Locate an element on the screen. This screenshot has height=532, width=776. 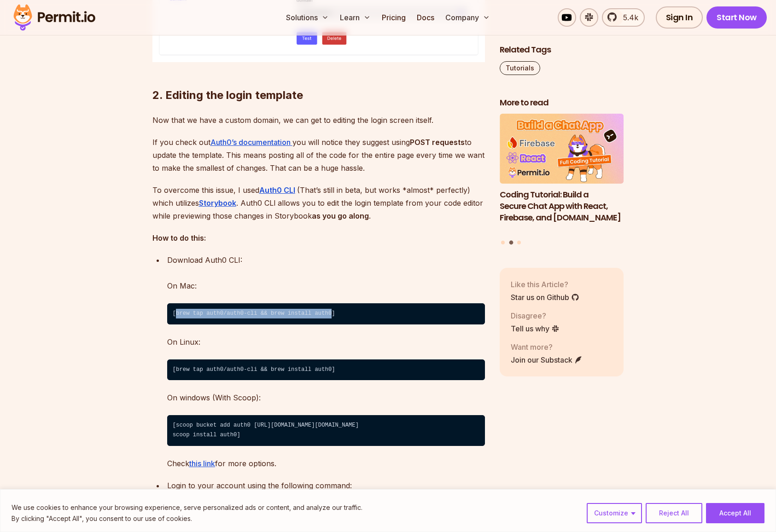
a: Coding Tutorial: Build a Secure Chat App with React, Firebase, and Permit.ioCoding Tutorial: Buil... is located at coordinates (562, 174).